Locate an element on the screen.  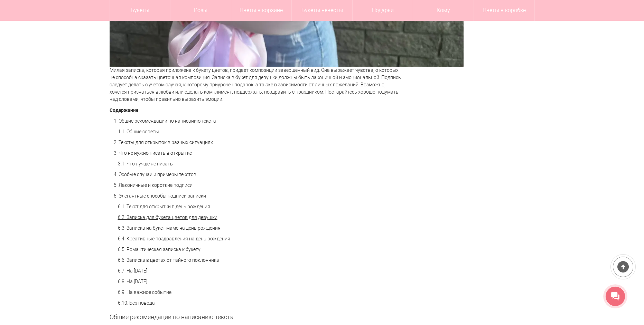
a: 6.10. Без повода is located at coordinates (136, 303).